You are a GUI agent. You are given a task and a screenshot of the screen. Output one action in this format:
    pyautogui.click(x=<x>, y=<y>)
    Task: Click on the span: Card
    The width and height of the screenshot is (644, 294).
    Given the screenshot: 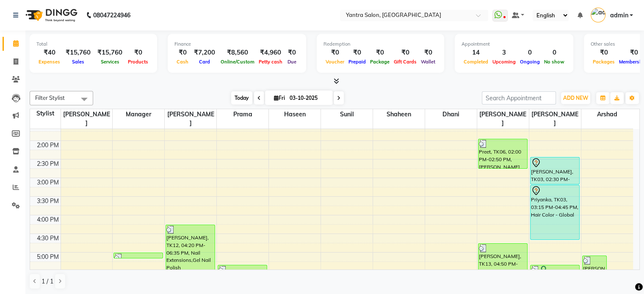 What is the action you would take?
    pyautogui.click(x=204, y=62)
    